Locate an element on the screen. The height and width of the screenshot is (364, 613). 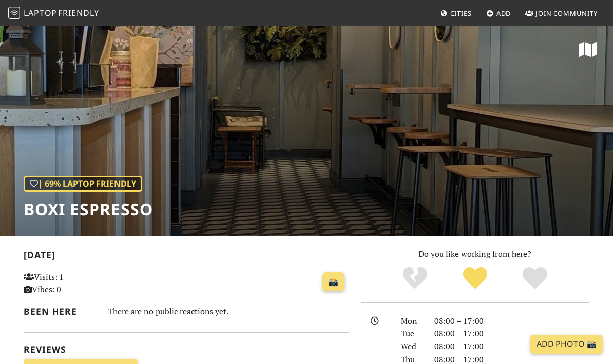
a: Cities is located at coordinates (456, 13).